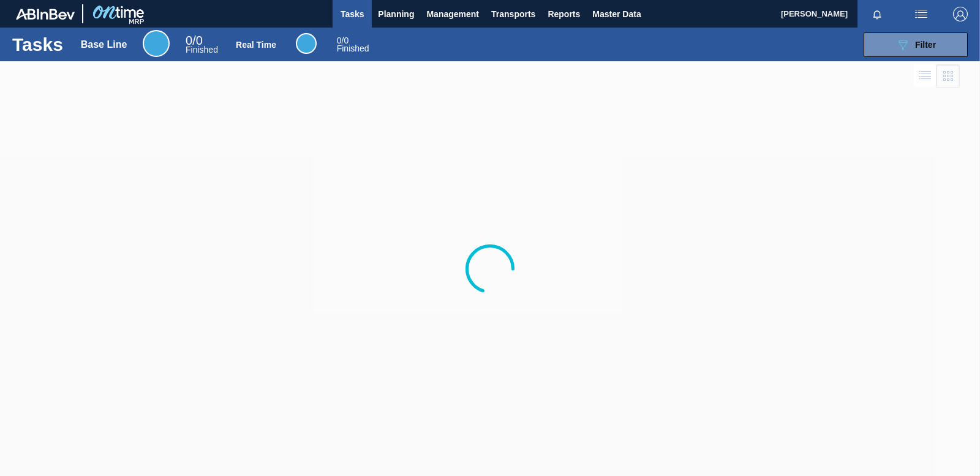 This screenshot has height=476, width=980. I want to click on img: TNhmsLtSVTkK8tSr43FrP2fwEKptu5GPRR3wAAAABJRU5ErkJggg==, so click(45, 14).